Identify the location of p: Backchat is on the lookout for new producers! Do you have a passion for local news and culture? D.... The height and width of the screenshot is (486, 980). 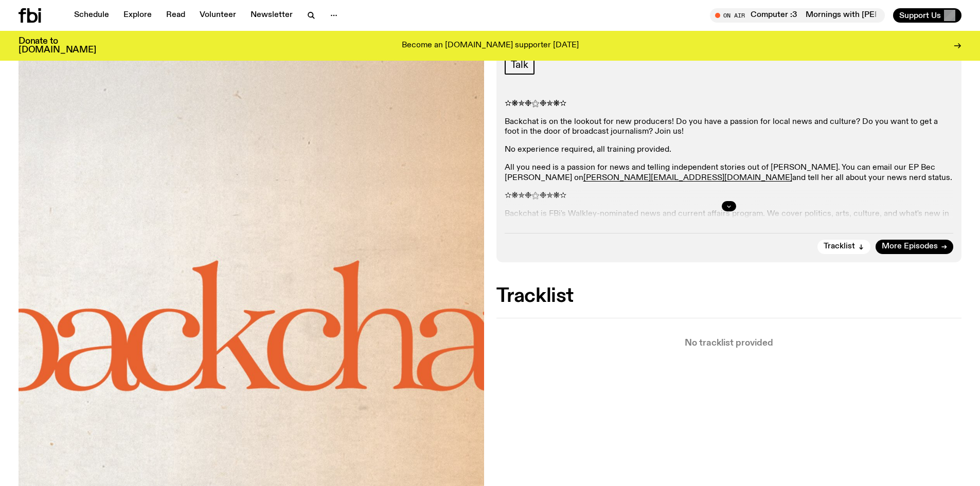
(729, 127).